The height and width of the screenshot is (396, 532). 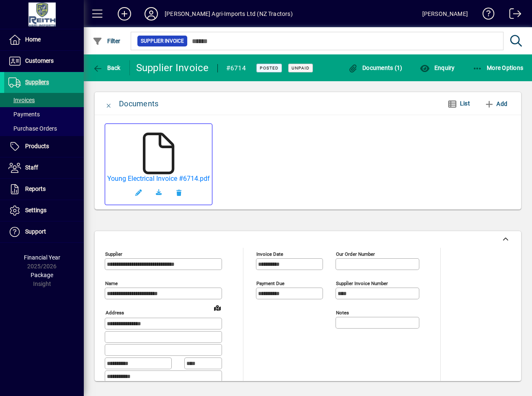 I want to click on a: Settings, so click(x=44, y=210).